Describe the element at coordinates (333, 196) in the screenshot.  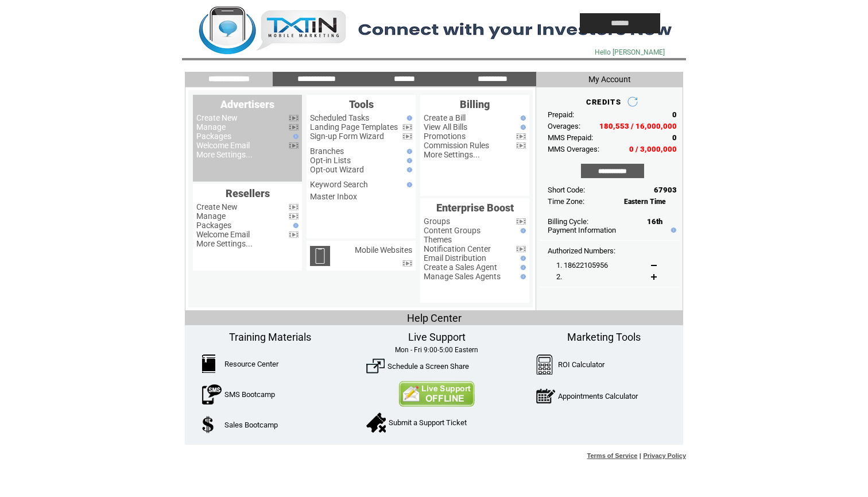
I see `a: Master Inbox` at that location.